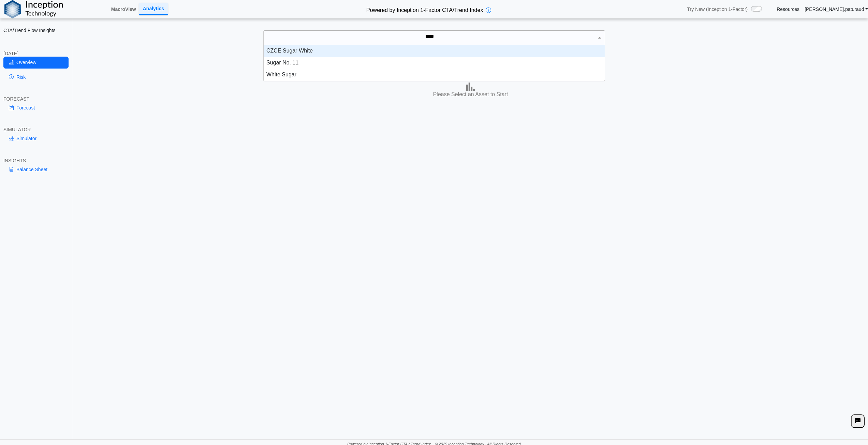  What do you see at coordinates (434, 62) in the screenshot?
I see `div: grid` at bounding box center [434, 62].